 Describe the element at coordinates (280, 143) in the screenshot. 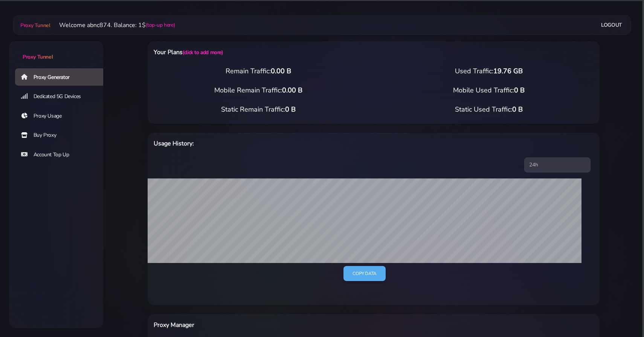

I see `h6: Usage History:` at that location.